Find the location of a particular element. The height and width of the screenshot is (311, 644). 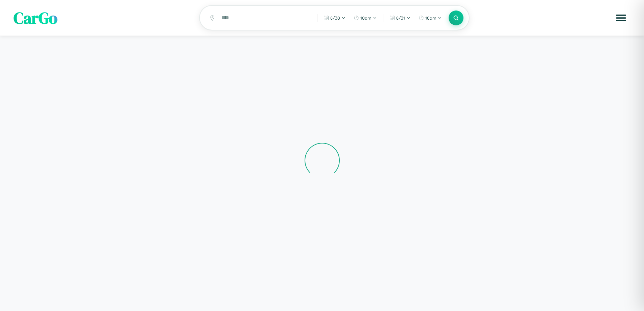

span: CarGo is located at coordinates (35, 18).